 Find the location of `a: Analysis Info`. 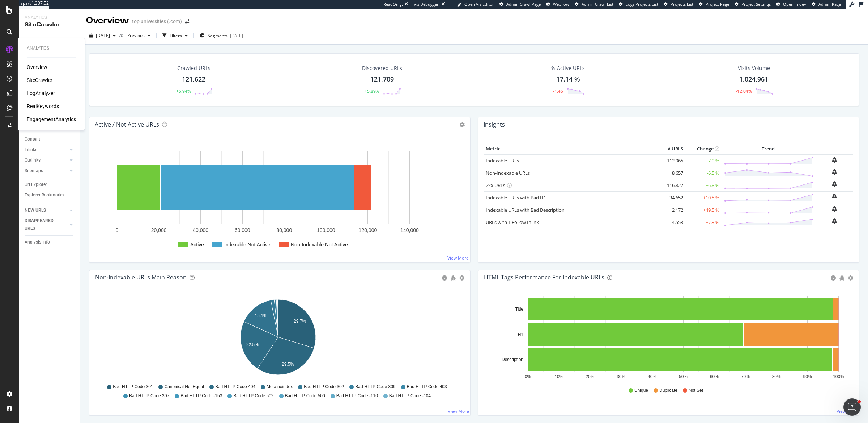

a: Analysis Info is located at coordinates (49, 242).